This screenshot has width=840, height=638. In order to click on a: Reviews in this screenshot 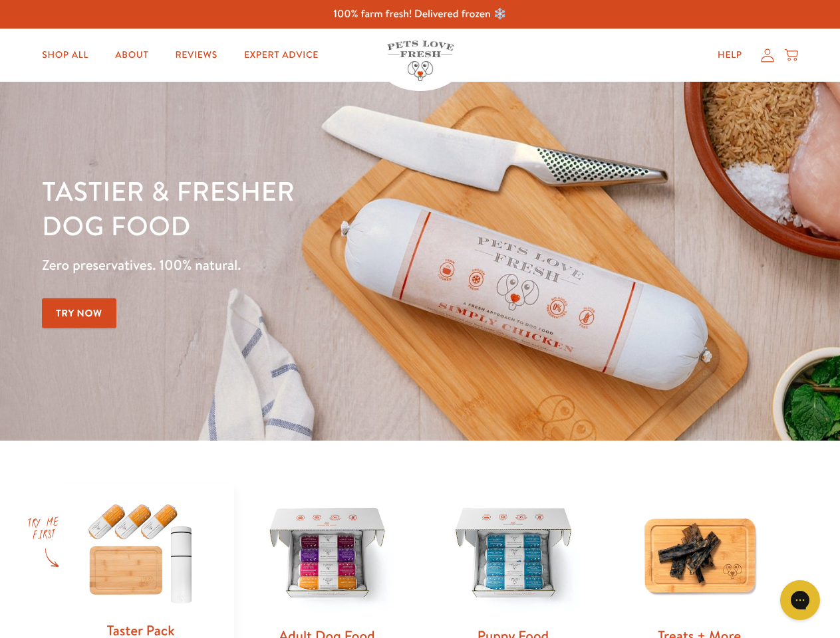, I will do `click(195, 55)`.